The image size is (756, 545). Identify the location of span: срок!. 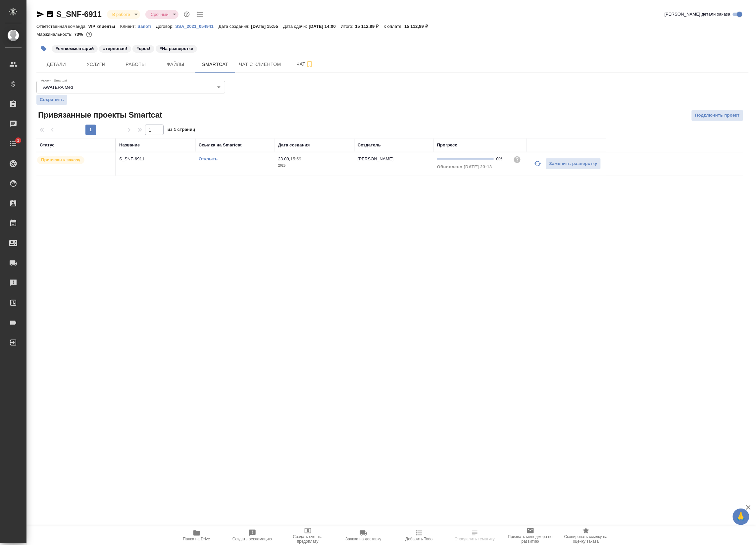
(143, 48).